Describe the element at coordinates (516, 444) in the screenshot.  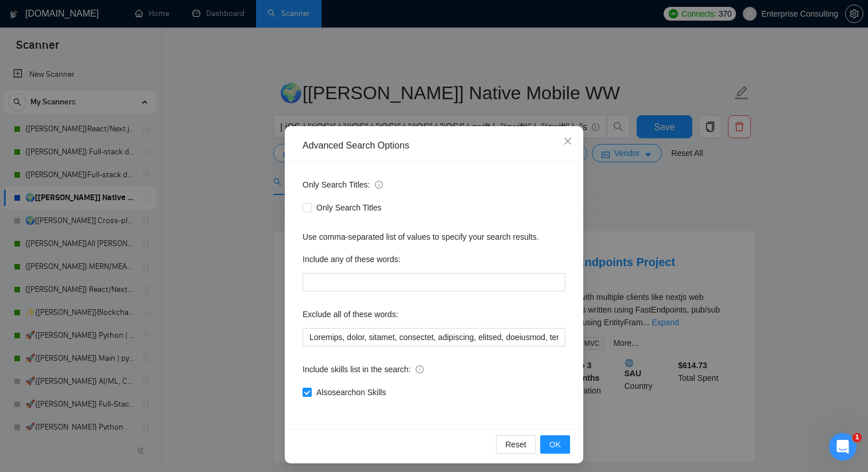
I see `button: Reset` at that location.